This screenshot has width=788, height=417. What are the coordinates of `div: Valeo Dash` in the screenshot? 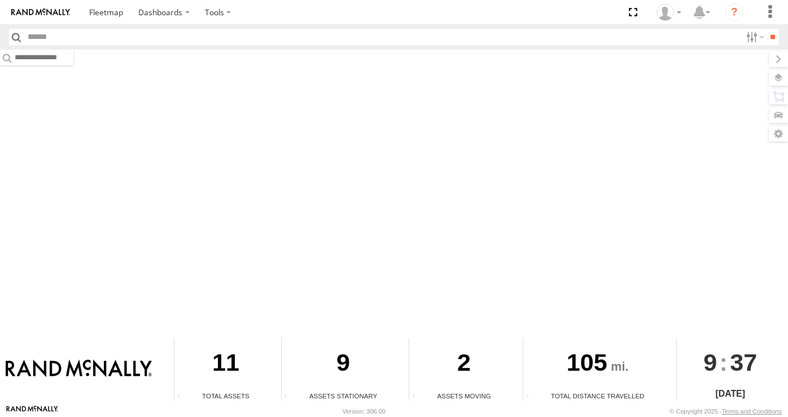 It's located at (669, 12).